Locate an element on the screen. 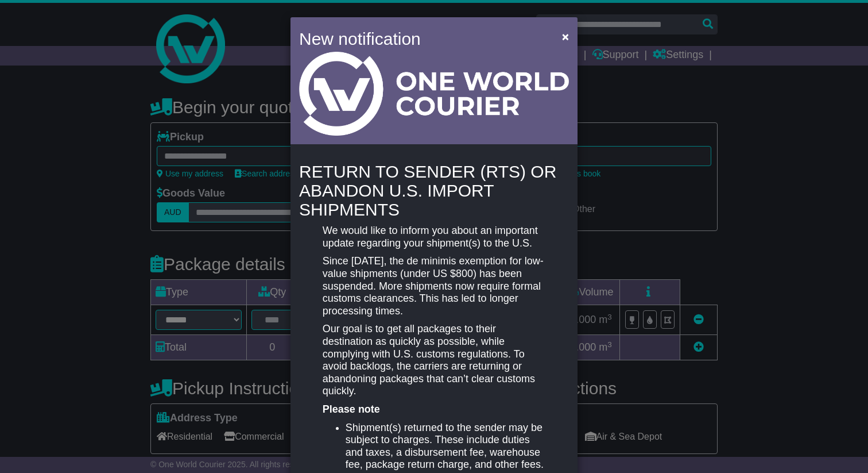  h4: New notification is located at coordinates (422, 38).